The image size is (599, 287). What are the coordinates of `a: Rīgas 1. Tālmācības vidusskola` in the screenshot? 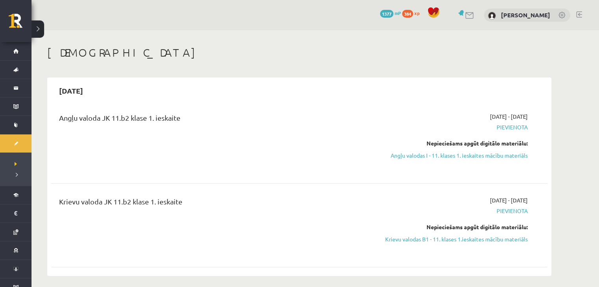 It's located at (20, 24).